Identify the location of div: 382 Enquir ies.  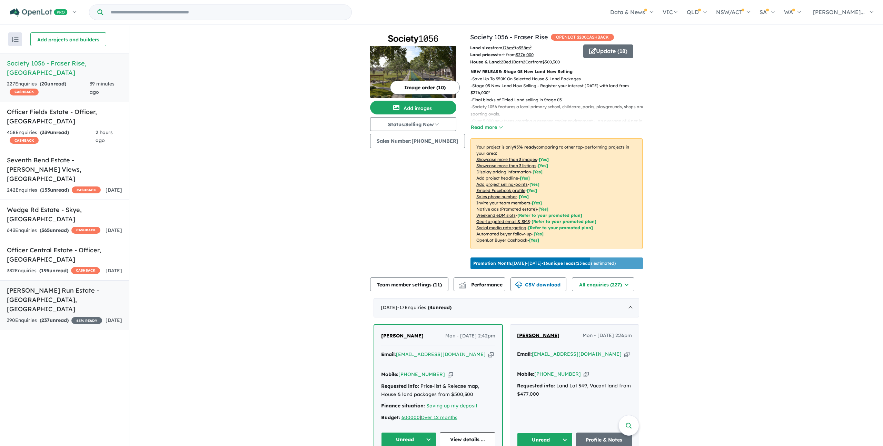
(53, 271).